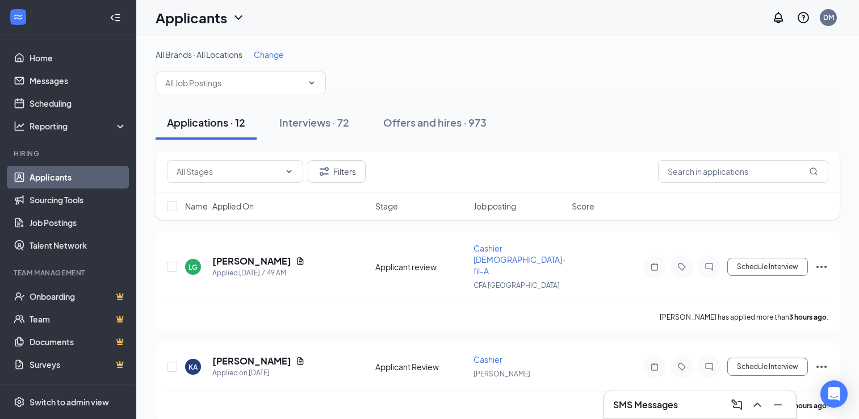 Image resolution: width=859 pixels, height=419 pixels. What do you see at coordinates (805, 405) in the screenshot?
I see `b: 11 hours ago` at bounding box center [805, 405].